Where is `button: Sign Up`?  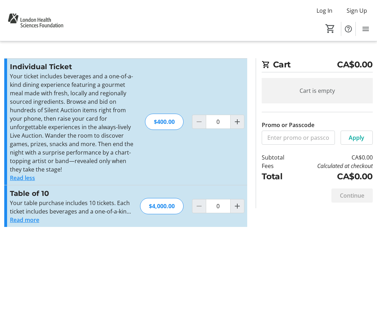 button: Sign Up is located at coordinates (357, 11).